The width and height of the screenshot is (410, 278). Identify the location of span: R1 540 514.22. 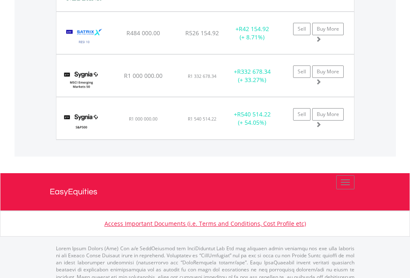
(202, 119).